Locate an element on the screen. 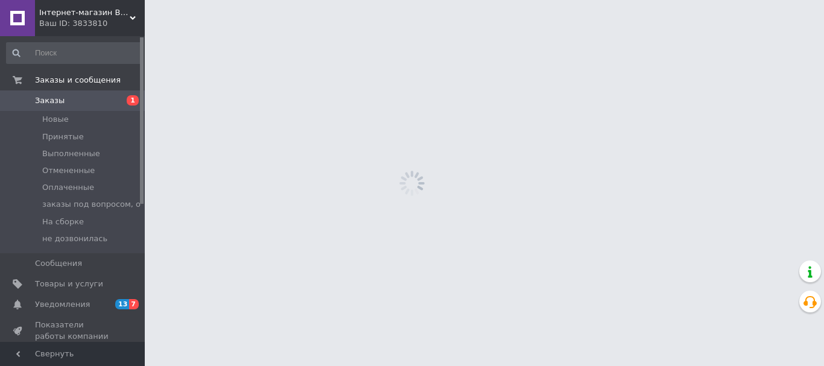  span: Товары и услуги is located at coordinates (69, 284).